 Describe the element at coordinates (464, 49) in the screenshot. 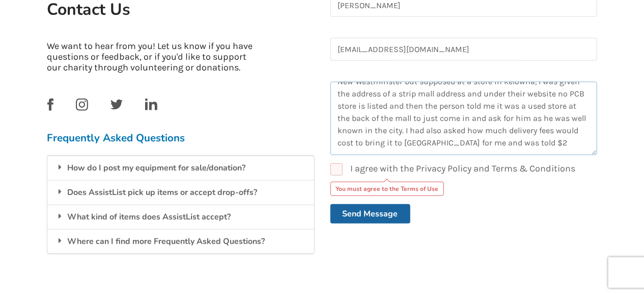

I see `input: Email Address` at that location.